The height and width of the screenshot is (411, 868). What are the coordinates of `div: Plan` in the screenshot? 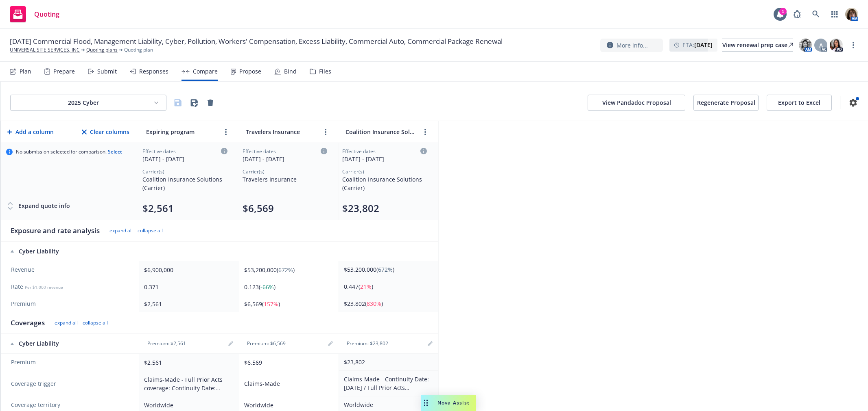 It's located at (25, 72).